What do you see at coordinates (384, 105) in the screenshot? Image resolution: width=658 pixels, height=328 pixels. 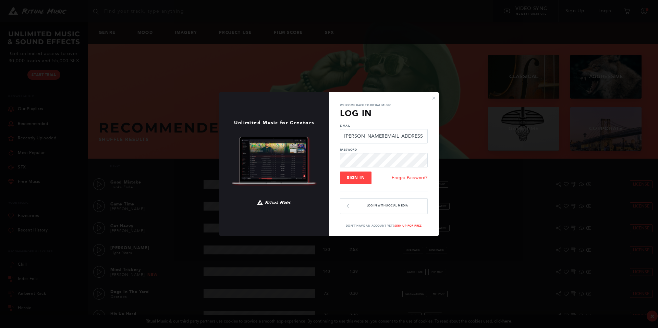 I see `p: Welcome back to Ritual Music` at bounding box center [384, 105].